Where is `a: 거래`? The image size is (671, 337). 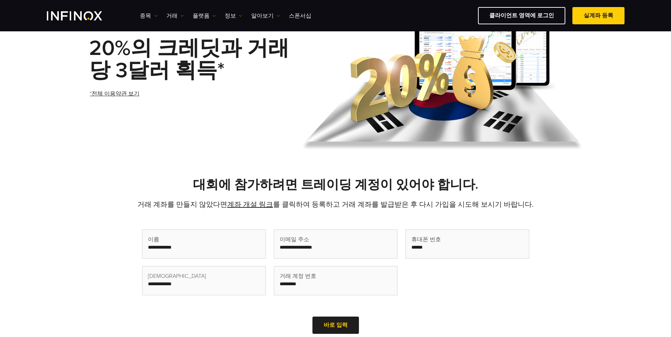 a: 거래 is located at coordinates (175, 16).